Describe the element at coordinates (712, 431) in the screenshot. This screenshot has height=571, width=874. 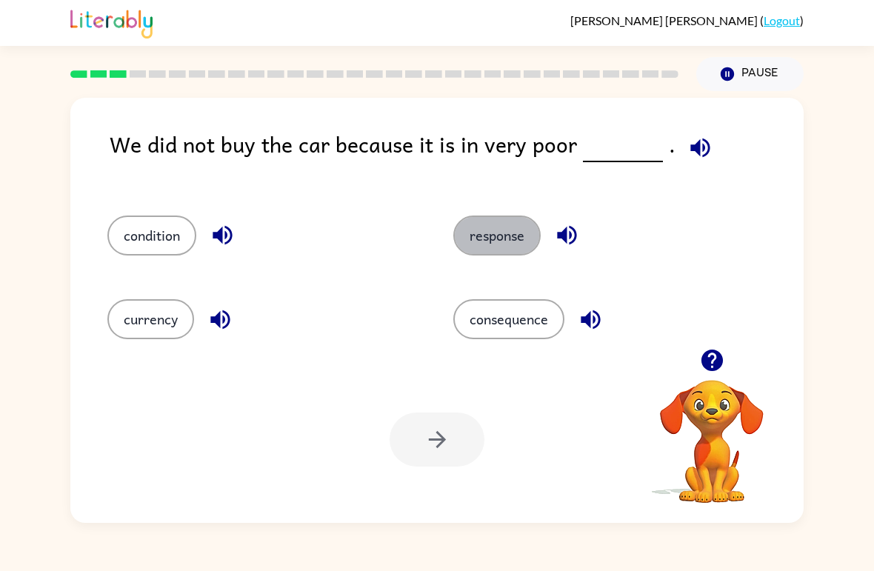
I see `video: Your browser must support playing .mp4 files to use Literably. Please try using another browser.` at that location.